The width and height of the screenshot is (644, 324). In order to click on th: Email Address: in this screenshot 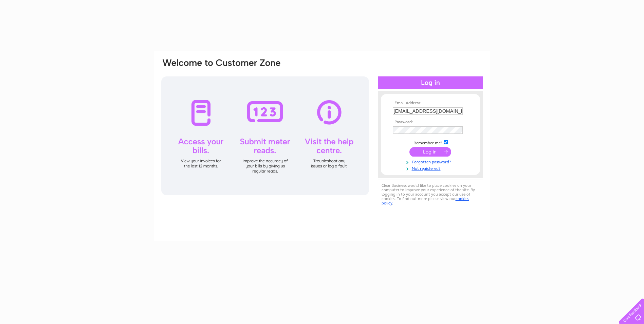, I will do `click(430, 103)`.